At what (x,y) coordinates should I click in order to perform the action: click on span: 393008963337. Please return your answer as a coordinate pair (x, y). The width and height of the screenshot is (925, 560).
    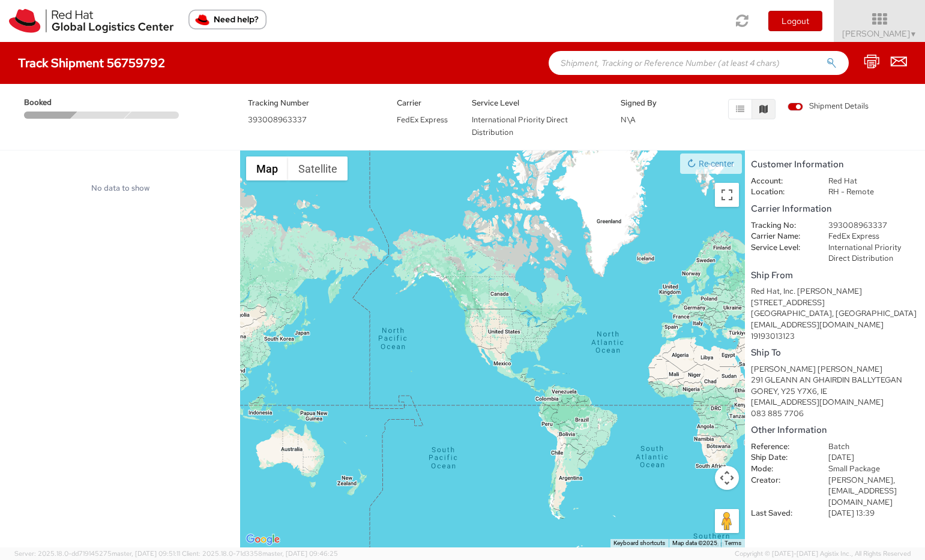
    Looking at the image, I should click on (277, 119).